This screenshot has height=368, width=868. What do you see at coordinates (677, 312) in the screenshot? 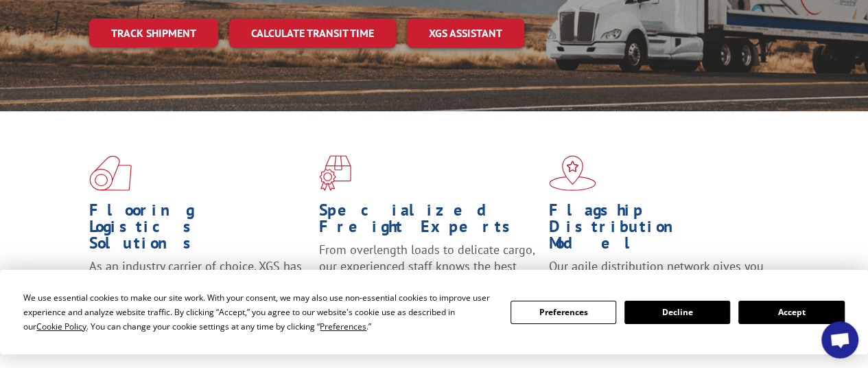
I see `button: Decline` at bounding box center [677, 312].